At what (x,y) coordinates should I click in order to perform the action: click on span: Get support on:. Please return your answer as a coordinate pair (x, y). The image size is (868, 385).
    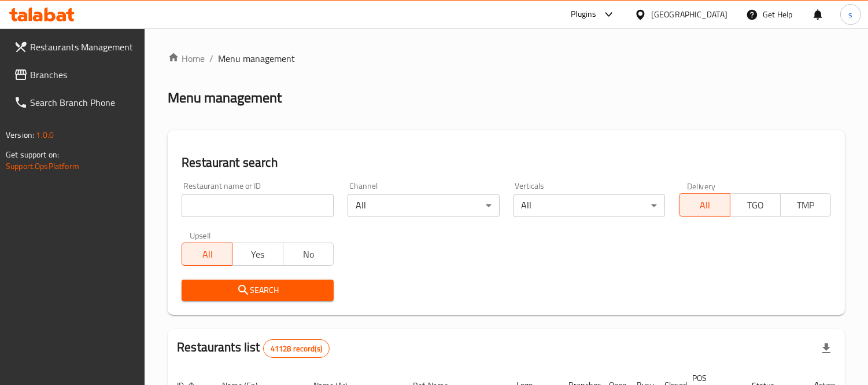
    Looking at the image, I should click on (32, 155).